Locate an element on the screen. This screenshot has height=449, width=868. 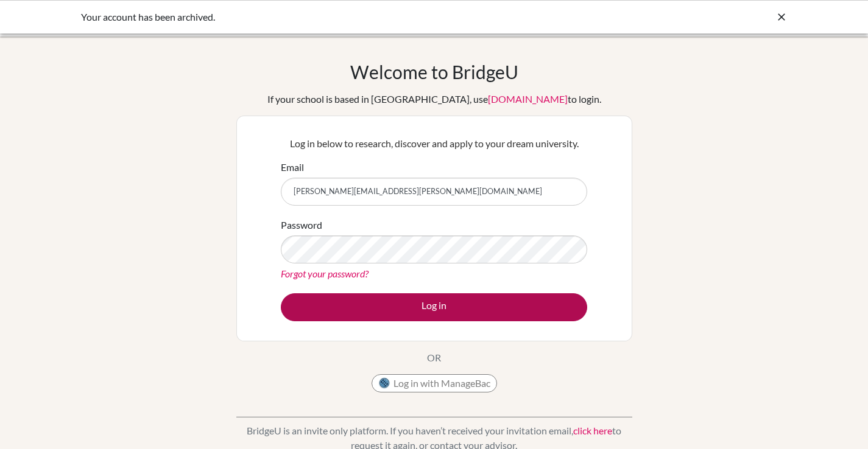
button: Log in with ManageBac is located at coordinates (434, 383).